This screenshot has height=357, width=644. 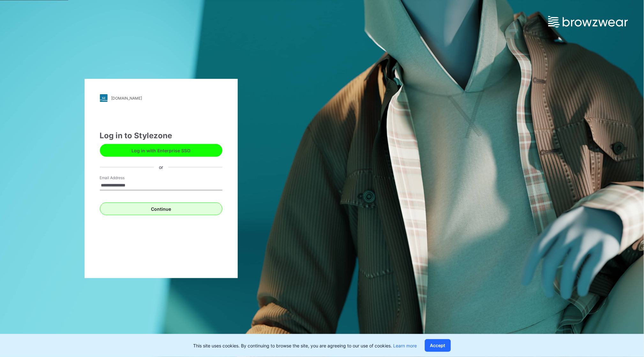 What do you see at coordinates (122, 178) in the screenshot?
I see `label: Email Address` at bounding box center [122, 178].